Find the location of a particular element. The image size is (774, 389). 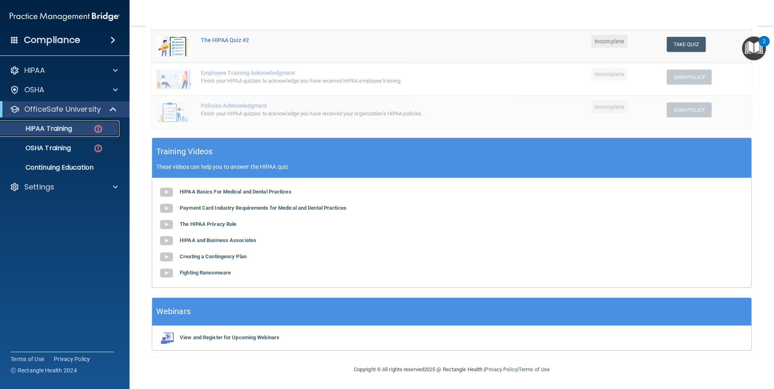

p: HIPAA is located at coordinates (34, 70).